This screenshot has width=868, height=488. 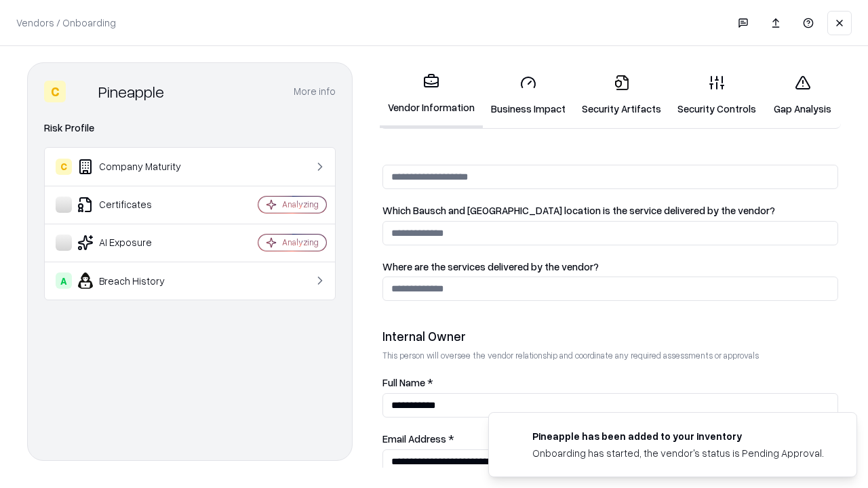 What do you see at coordinates (82, 91) in the screenshot?
I see `img: Pineapple` at bounding box center [82, 91].